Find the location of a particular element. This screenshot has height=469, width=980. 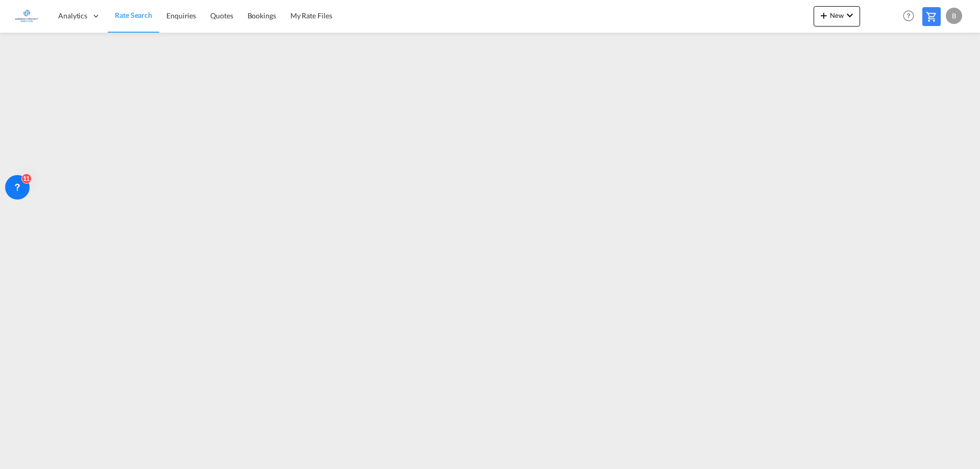

span: Help is located at coordinates (909, 16).